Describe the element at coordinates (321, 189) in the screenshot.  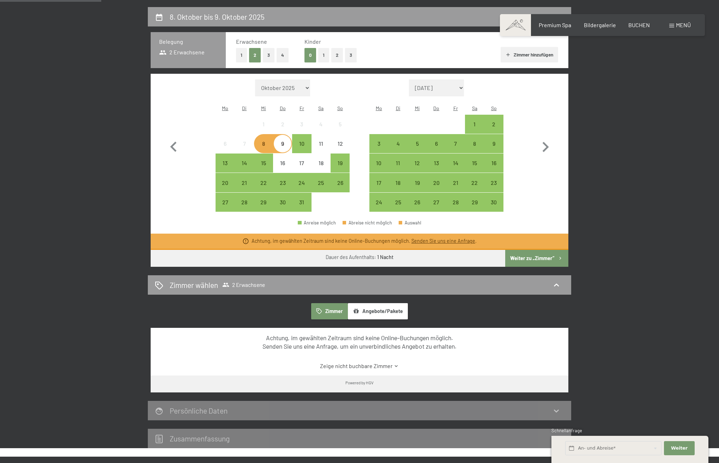
I see `div: 25` at that location.